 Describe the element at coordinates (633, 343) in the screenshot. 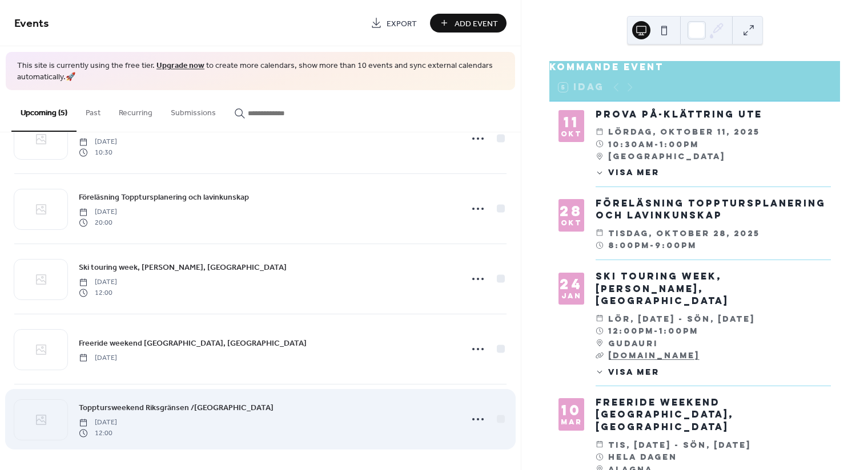

I see `span: Gudauri` at that location.